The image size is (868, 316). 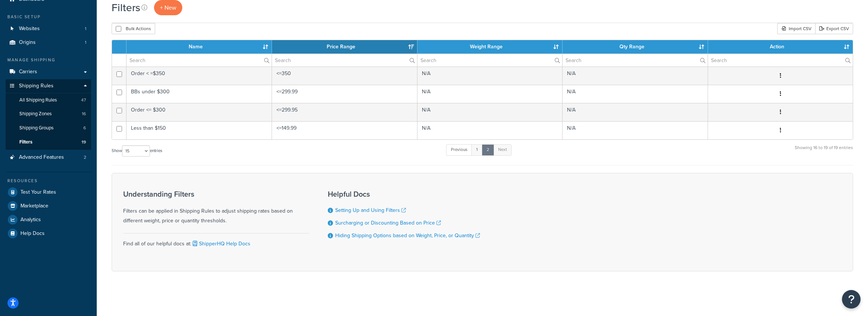 I want to click on a: 2, so click(x=488, y=150).